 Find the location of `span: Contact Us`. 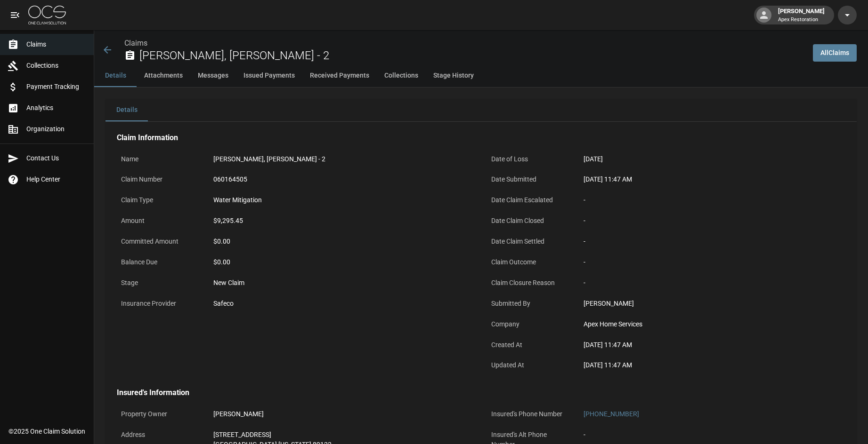

span: Contact Us is located at coordinates (56, 158).